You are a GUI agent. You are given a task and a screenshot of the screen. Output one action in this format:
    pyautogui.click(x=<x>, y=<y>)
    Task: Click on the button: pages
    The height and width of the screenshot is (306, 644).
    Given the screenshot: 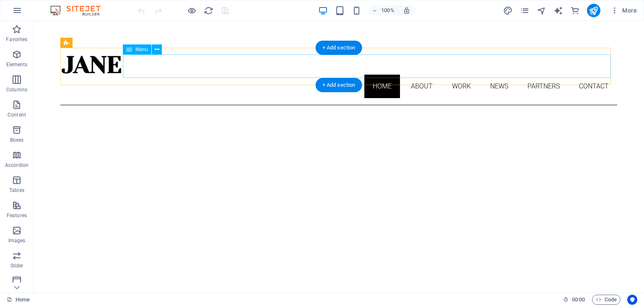 What is the action you would take?
    pyautogui.click(x=525, y=10)
    